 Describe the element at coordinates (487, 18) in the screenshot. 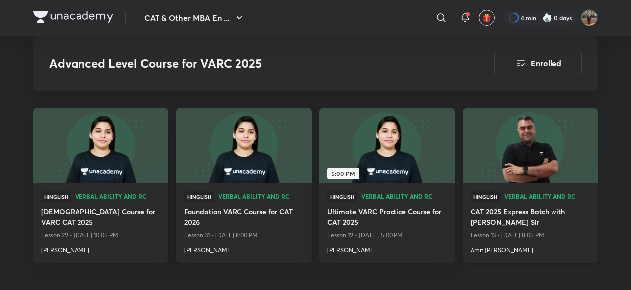

I see `img: avatar` at that location.